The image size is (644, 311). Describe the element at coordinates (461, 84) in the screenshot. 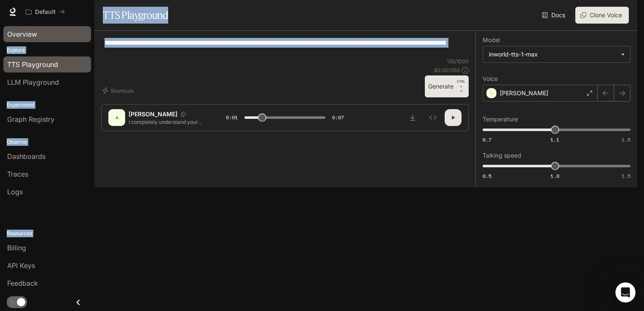

I see `p: CTRL +` at that location.